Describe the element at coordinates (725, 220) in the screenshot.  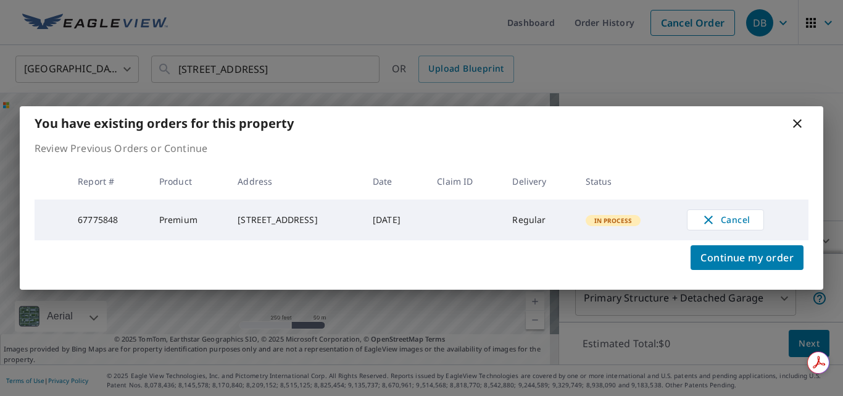
I see `span: Cancel` at that location.